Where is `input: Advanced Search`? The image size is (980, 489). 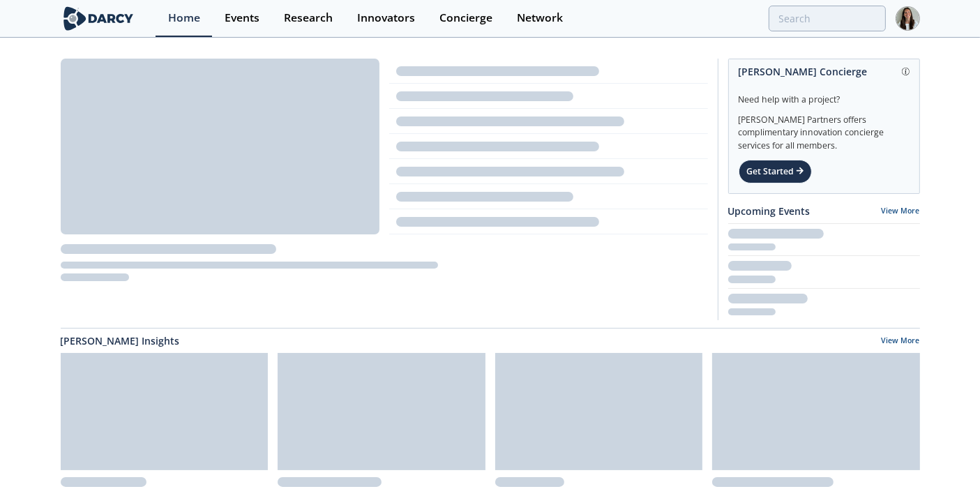 input: Advanced Search is located at coordinates (828, 18).